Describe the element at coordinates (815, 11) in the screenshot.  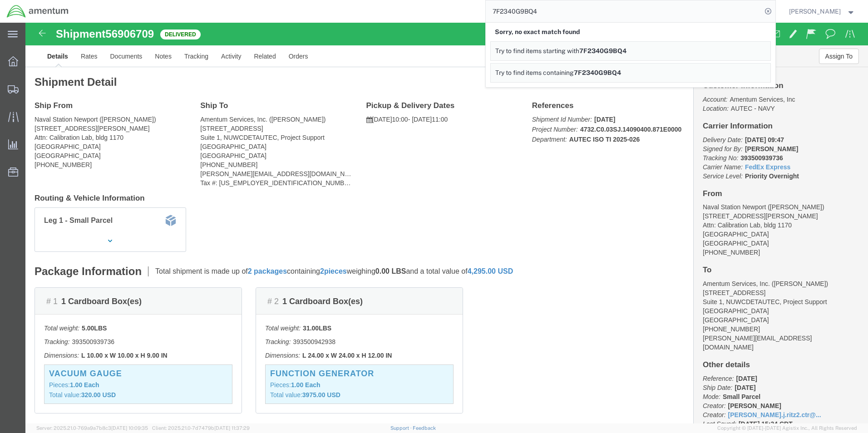
I see `span: Charles Grant` at that location.